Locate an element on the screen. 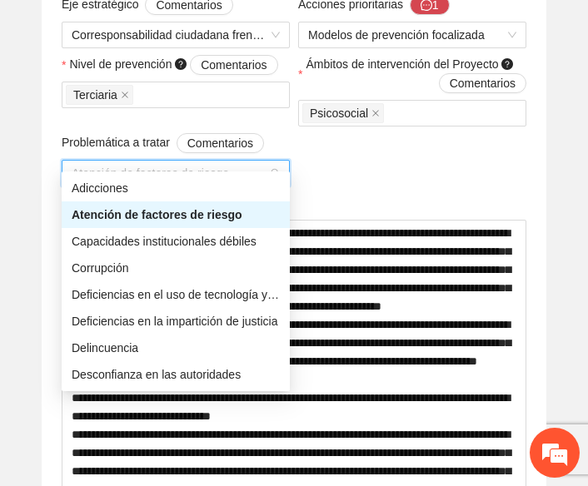  button: Ámbitos de intervención del Proyecto question-circle is located at coordinates (482, 83).